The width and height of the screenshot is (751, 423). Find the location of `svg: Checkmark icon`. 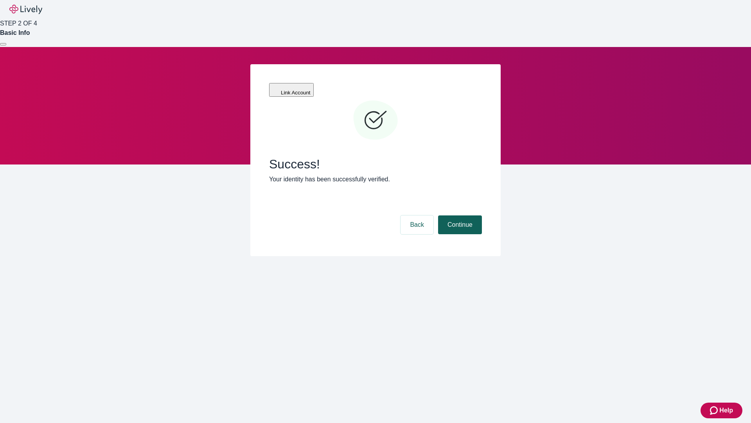

svg: Checkmark icon is located at coordinates (376, 121).